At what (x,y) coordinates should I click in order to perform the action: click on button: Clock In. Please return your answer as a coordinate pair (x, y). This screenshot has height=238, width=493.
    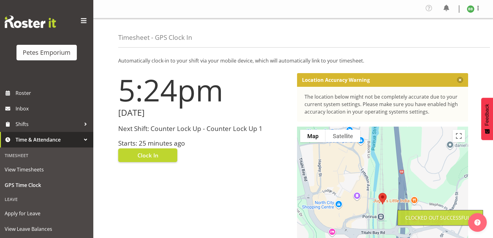
    Looking at the image, I should click on (148, 155).